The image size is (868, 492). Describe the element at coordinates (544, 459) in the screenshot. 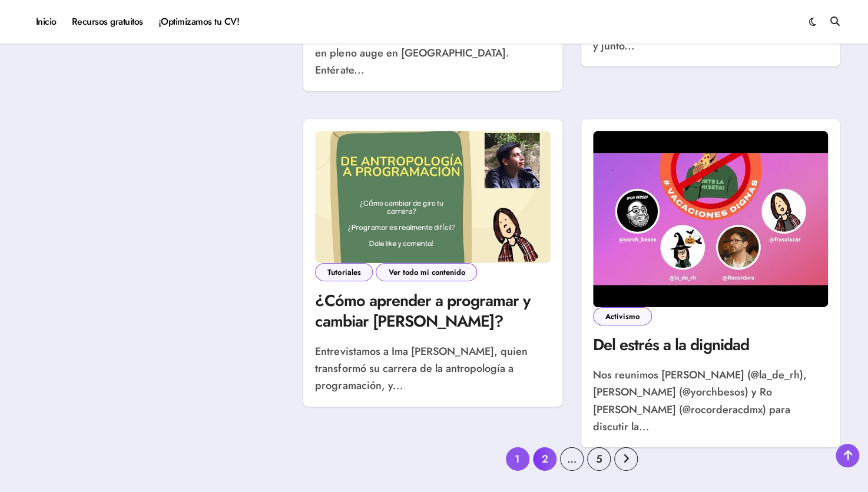

I see `a: 2` at that location.